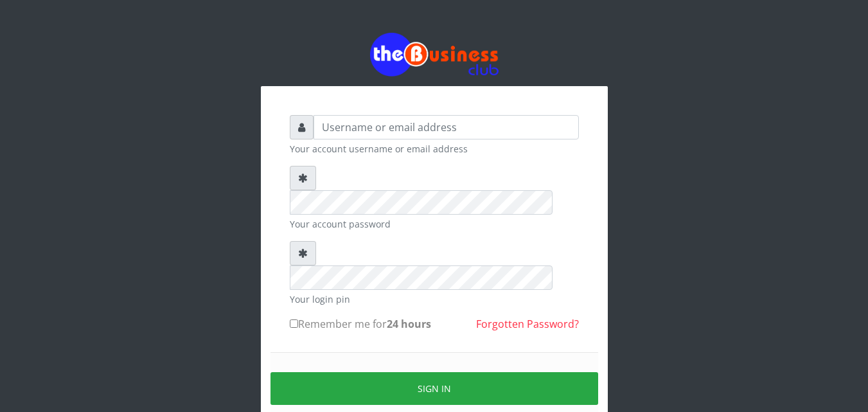 The image size is (868, 412). I want to click on input: Remember me for24 hours, so click(294, 323).